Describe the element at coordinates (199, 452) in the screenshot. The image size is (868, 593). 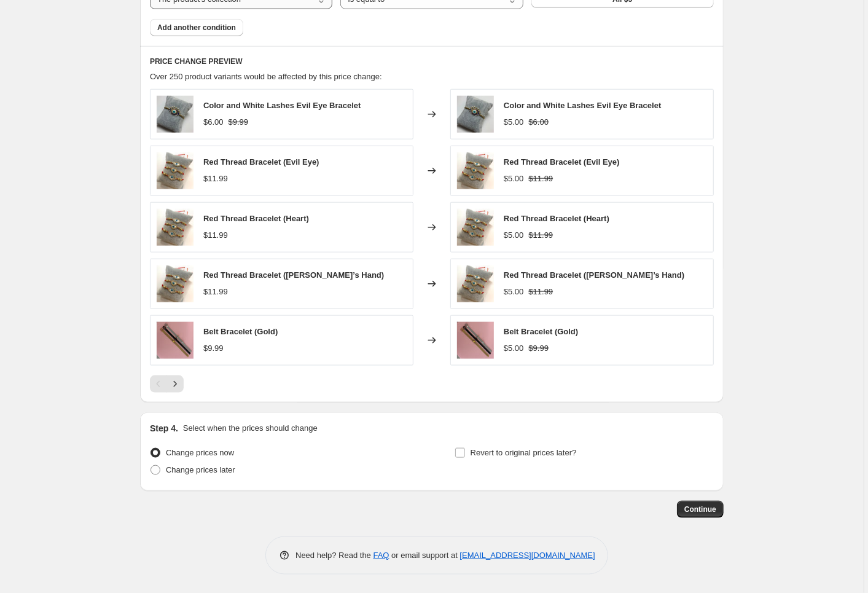
I see `span: Change prices now` at that location.